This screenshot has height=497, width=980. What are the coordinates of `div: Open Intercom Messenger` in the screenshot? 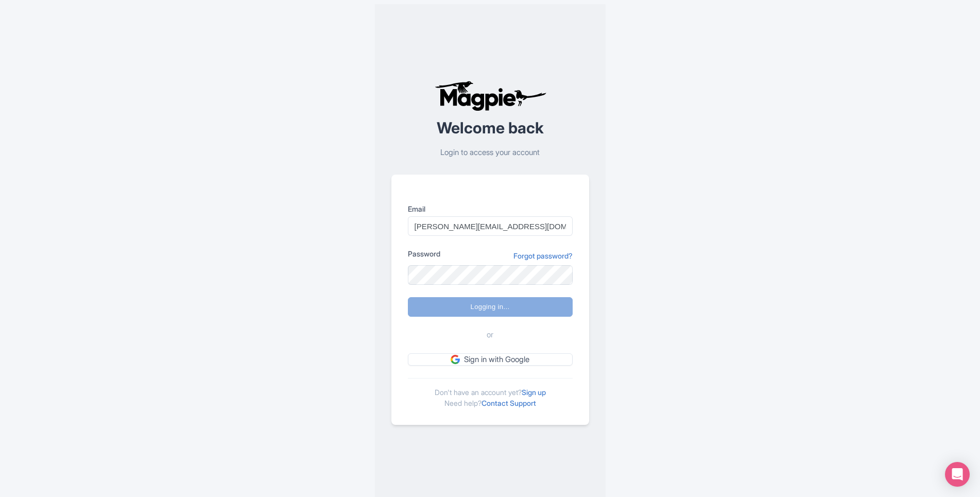 It's located at (957, 475).